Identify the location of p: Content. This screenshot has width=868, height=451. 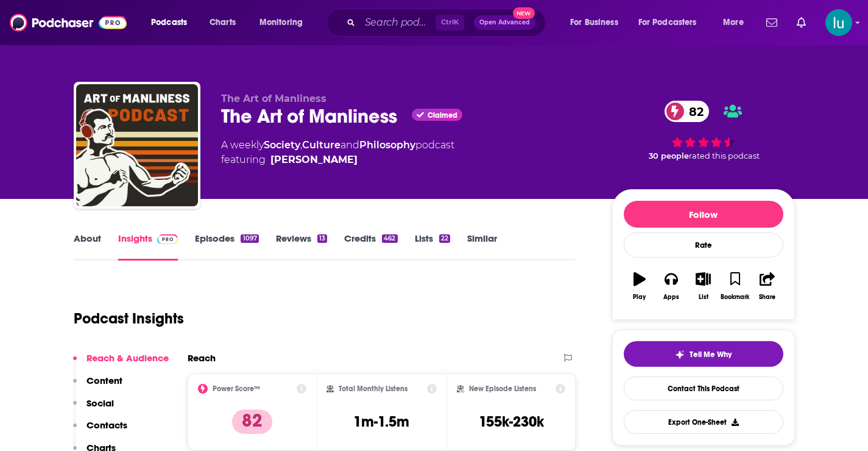
(104, 380).